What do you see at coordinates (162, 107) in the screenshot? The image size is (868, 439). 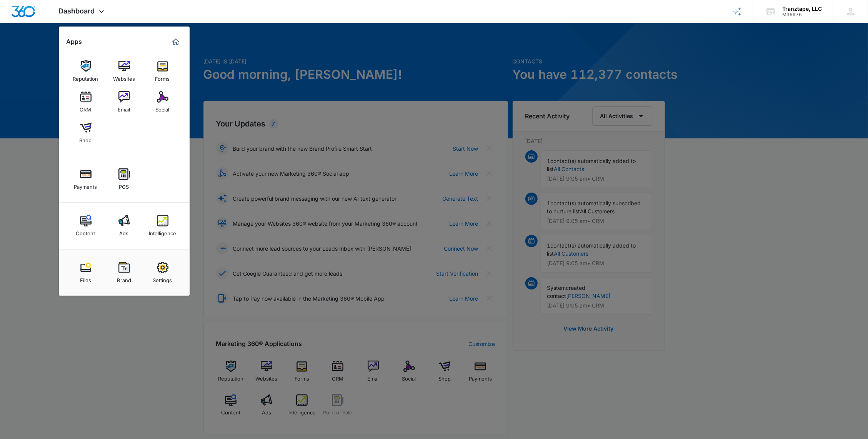 I see `div: Social` at bounding box center [162, 107].